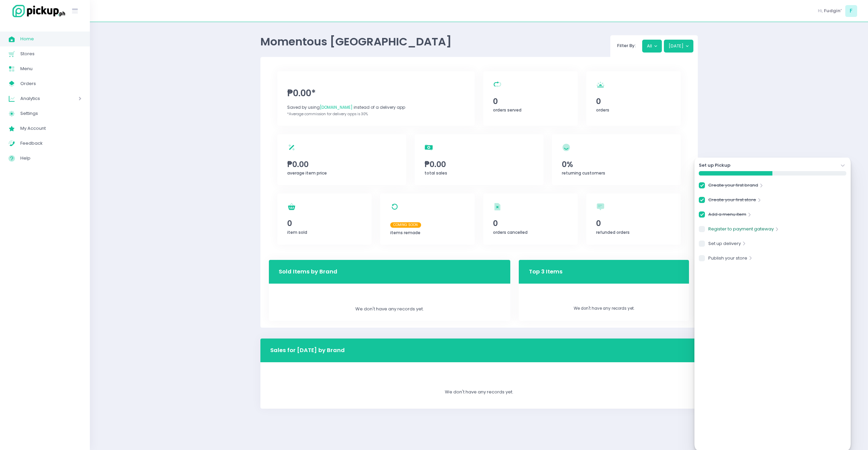 This screenshot has width=868, height=450. I want to click on a: ₱0.00total sales, so click(479, 160).